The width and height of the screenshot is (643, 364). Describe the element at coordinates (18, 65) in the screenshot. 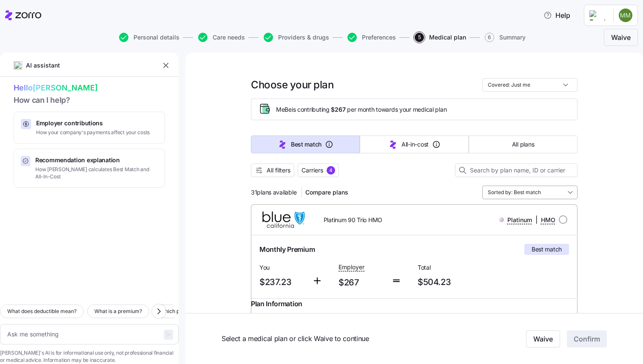

I see `img: ai-icon.png` at that location.